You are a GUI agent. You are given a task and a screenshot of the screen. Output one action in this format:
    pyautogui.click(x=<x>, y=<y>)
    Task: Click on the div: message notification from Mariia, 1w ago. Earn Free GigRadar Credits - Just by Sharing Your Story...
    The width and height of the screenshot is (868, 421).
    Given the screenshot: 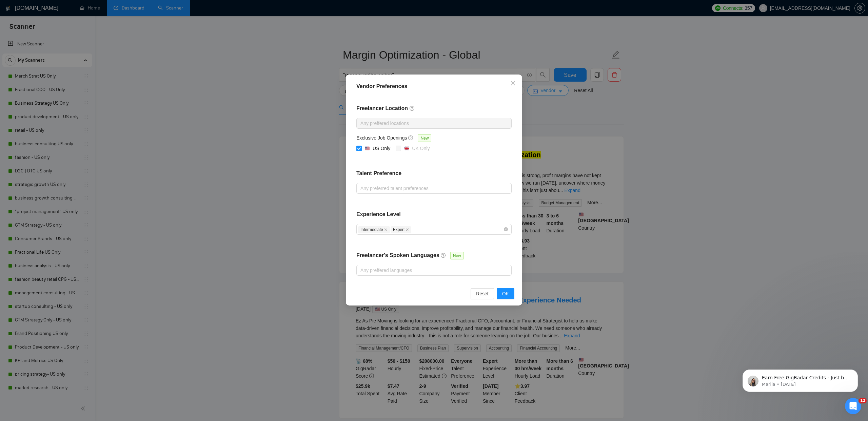 What is the action you would take?
    pyautogui.click(x=68, y=25)
    